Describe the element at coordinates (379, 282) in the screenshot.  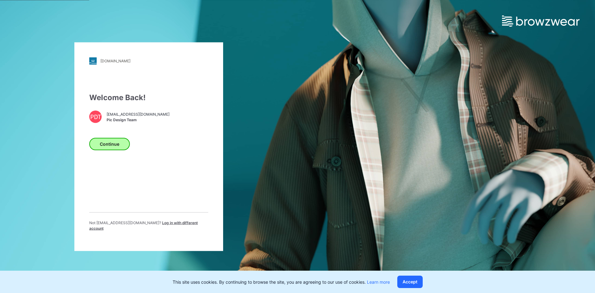
I see `a: Learn more` at that location.